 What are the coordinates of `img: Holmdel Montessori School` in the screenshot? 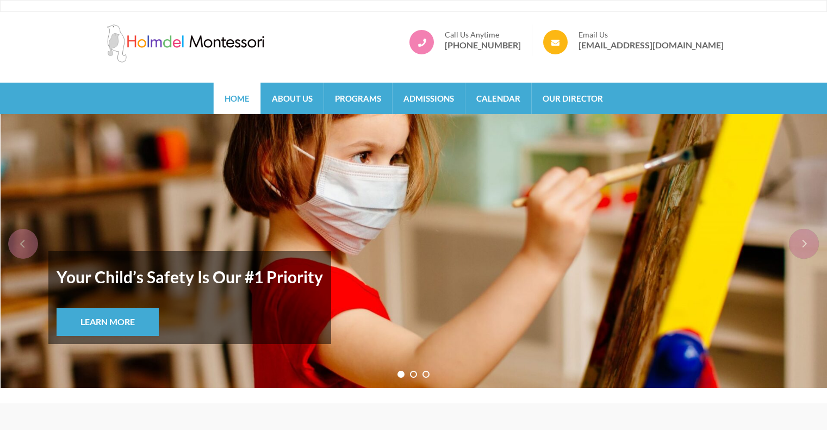 It's located at (185, 44).